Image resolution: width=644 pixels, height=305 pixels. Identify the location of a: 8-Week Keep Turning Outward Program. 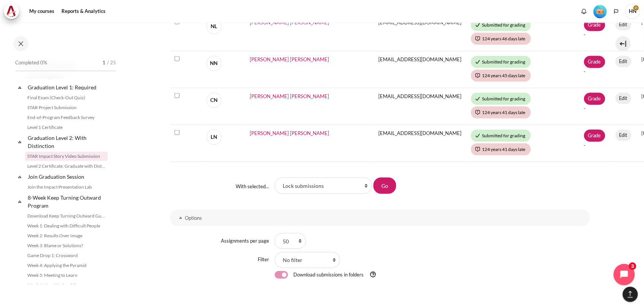
(67, 201).